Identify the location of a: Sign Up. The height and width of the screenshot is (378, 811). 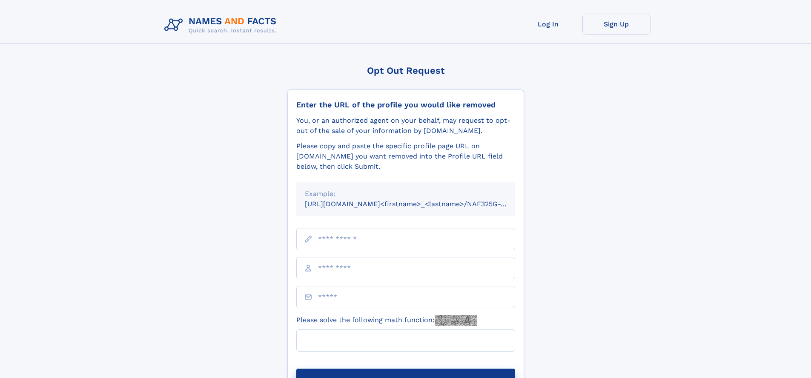
(617, 24).